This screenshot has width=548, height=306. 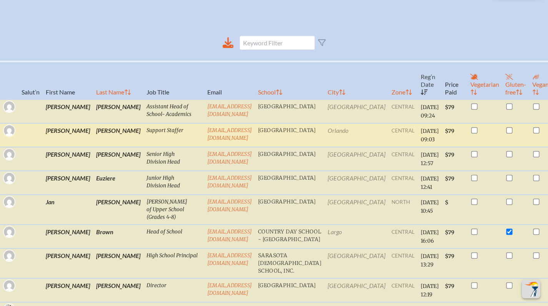 I want to click on th: Job Title, so click(x=174, y=80).